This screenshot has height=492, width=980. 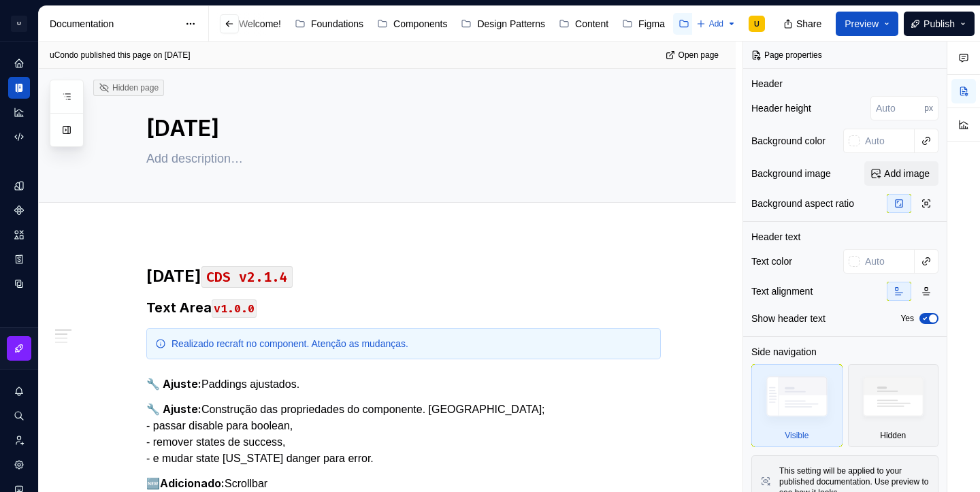 What do you see at coordinates (19, 186) in the screenshot?
I see `a: Design tokens` at bounding box center [19, 186].